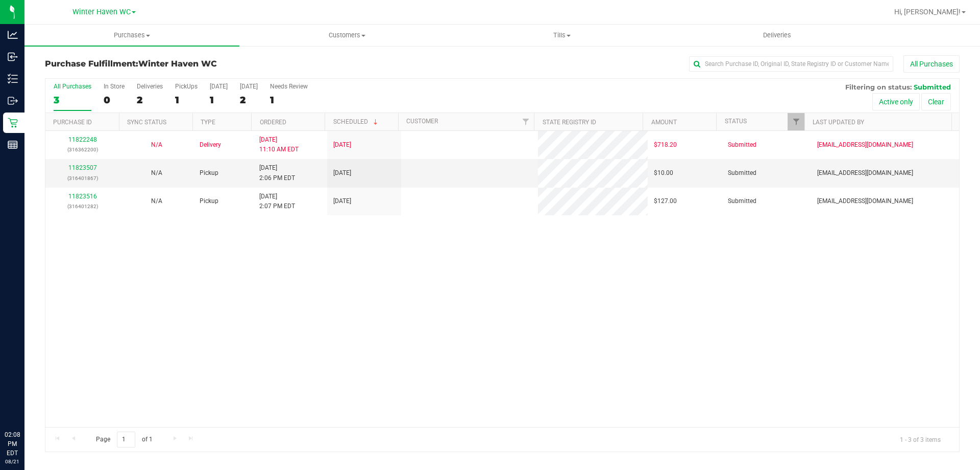 The width and height of the screenshot is (980, 470). What do you see at coordinates (920, 439) in the screenshot?
I see `span: 1 - 3 of 3 items` at bounding box center [920, 439].